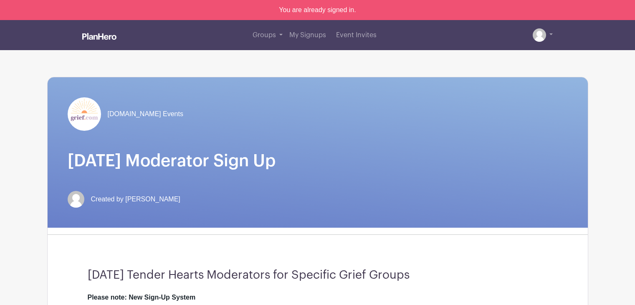 The height and width of the screenshot is (305, 635). What do you see at coordinates (308, 35) in the screenshot?
I see `span: My Signups` at bounding box center [308, 35].